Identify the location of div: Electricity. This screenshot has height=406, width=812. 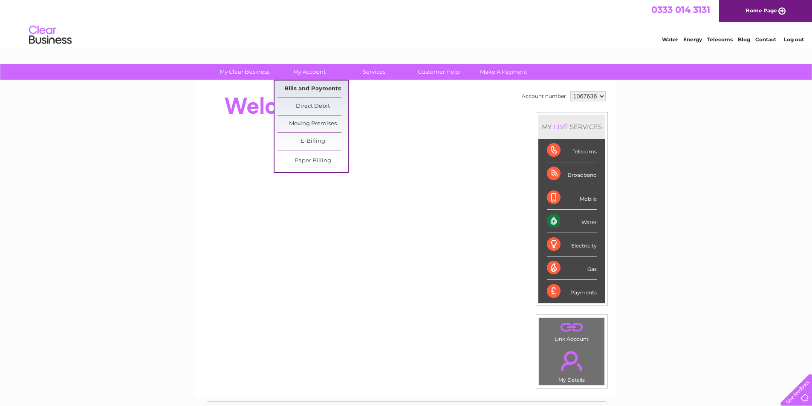
(572, 245).